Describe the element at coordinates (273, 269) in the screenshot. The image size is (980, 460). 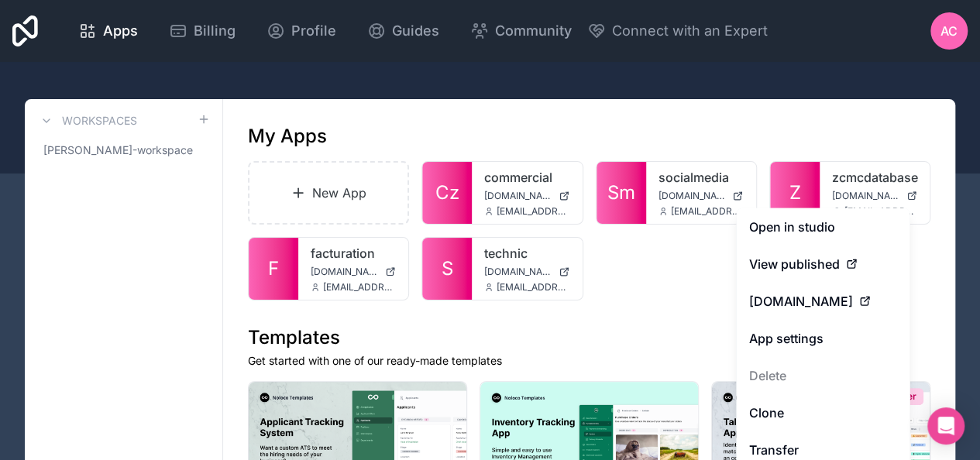
I see `a: F` at that location.